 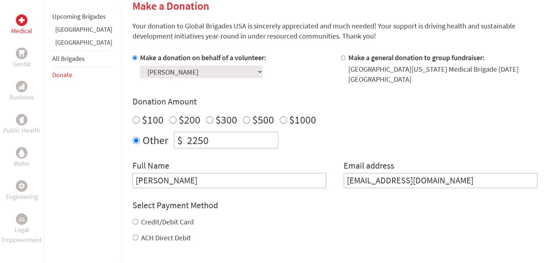 I want to click on p: Business, so click(x=22, y=97).